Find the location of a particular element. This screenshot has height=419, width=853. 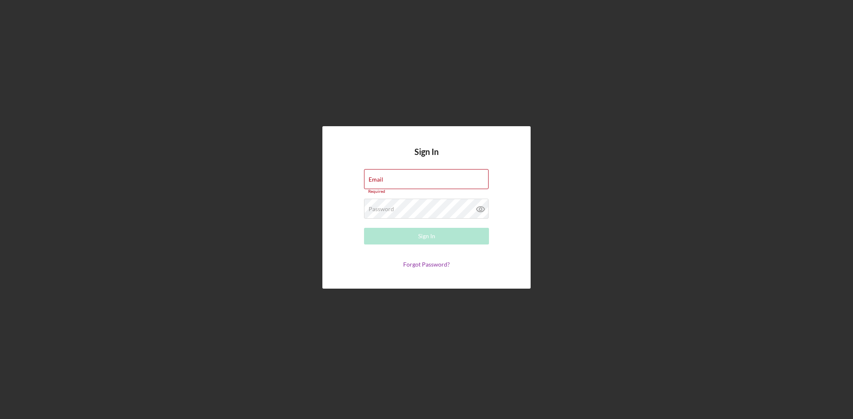

a: Forgot Password? is located at coordinates (426, 264).